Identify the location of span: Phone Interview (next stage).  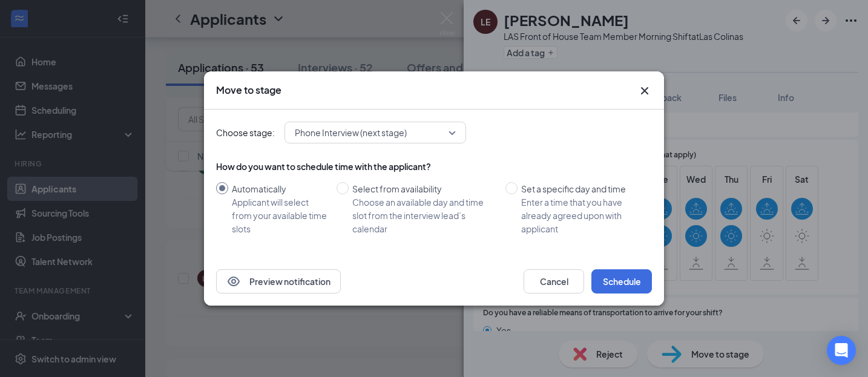
(350, 133).